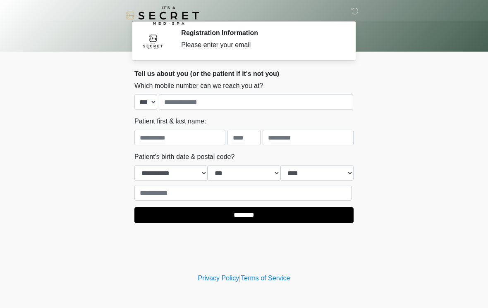  I want to click on img: Agent Avatar, so click(153, 41).